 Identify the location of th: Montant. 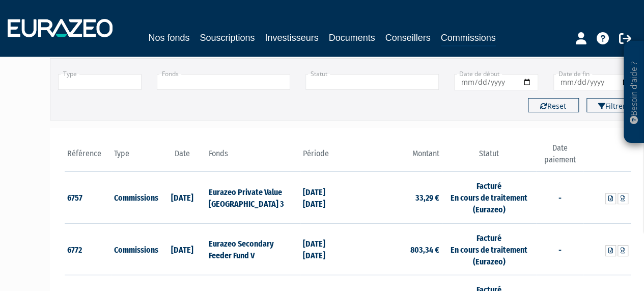
(395, 156).